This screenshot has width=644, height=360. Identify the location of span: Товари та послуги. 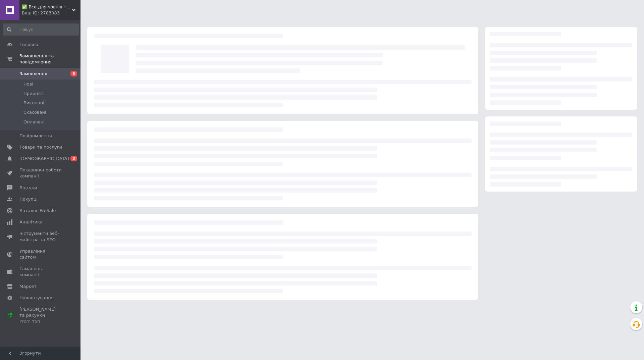
(41, 147).